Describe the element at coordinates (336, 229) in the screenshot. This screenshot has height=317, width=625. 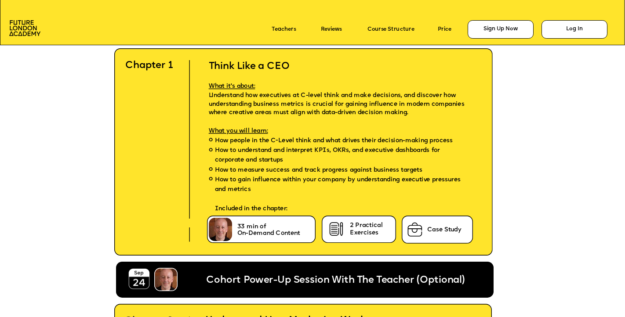
I see `img: image-cb722855-f231-420d-ba86-ef8a9b8709e7.png` at that location.